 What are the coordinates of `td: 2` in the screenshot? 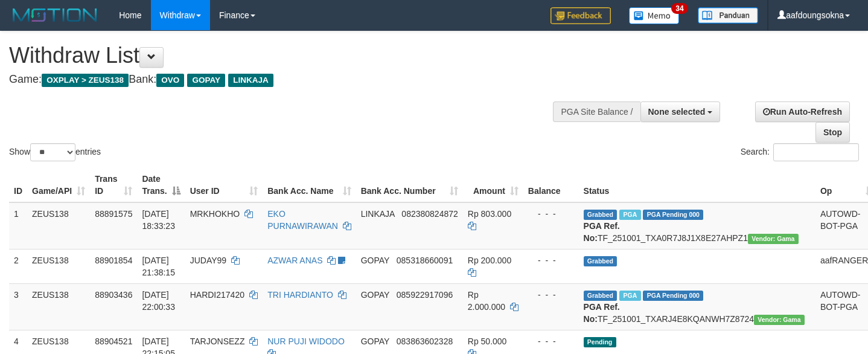 It's located at (18, 266).